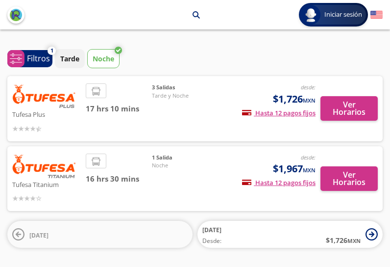 The width and height of the screenshot is (390, 267). What do you see at coordinates (38, 58) in the screenshot?
I see `p: Filtros` at bounding box center [38, 58].